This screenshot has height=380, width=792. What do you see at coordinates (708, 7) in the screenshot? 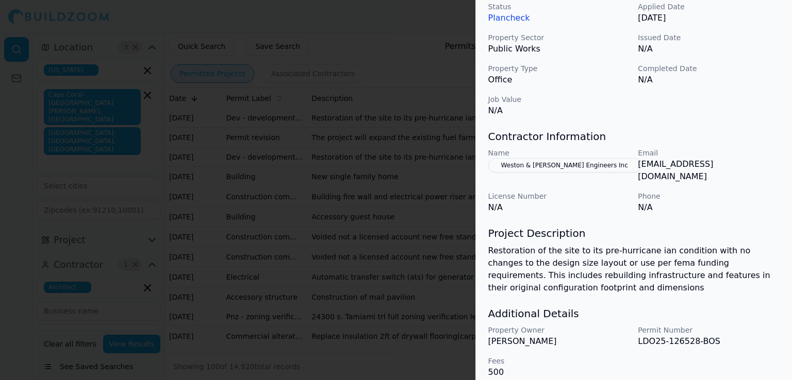
I see `p: Applied Date` at bounding box center [708, 7].